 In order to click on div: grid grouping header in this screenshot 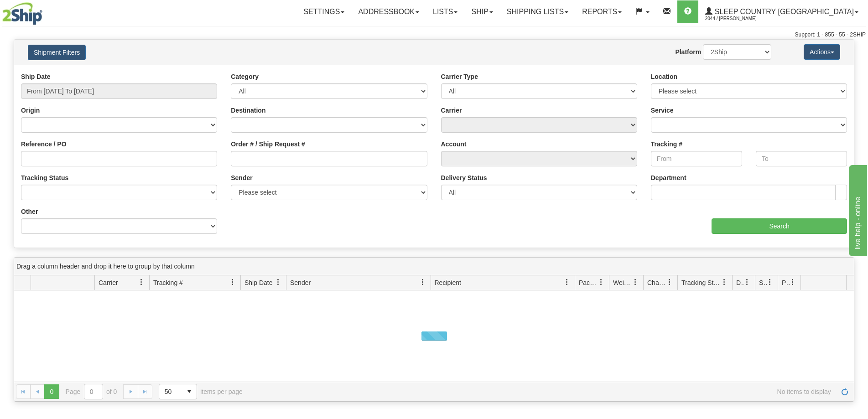, I will do `click(434, 266)`.